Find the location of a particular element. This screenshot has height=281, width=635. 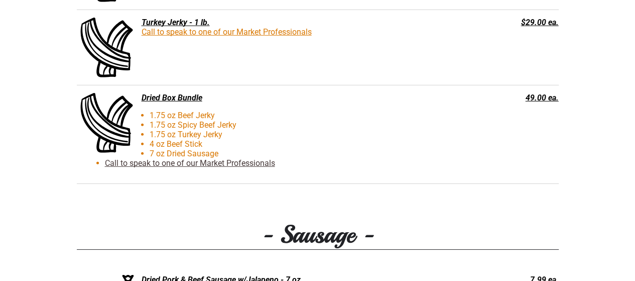

li: 4 oz Beef Stick is located at coordinates (285, 144).